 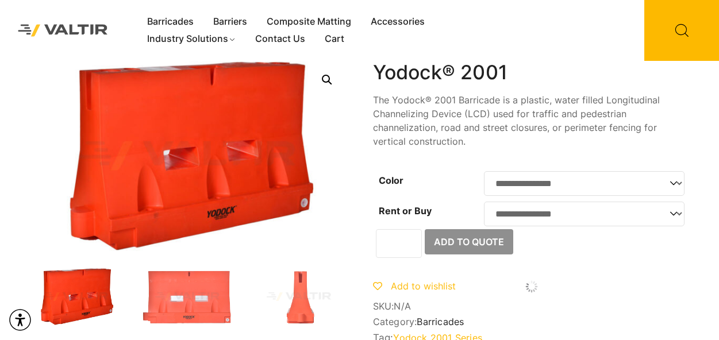 What do you see at coordinates (402, 306) in the screenshot?
I see `span: N/A` at bounding box center [402, 306].